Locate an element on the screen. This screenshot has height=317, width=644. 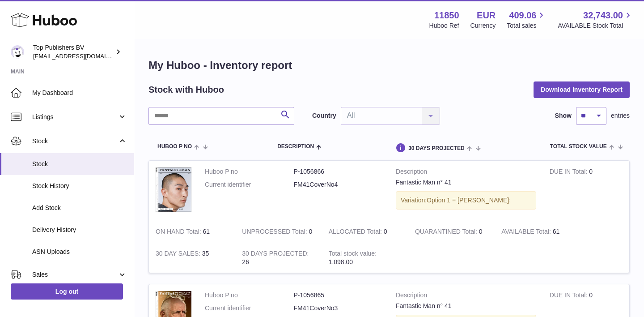
span: ASN Uploads is located at coordinates (80, 251).